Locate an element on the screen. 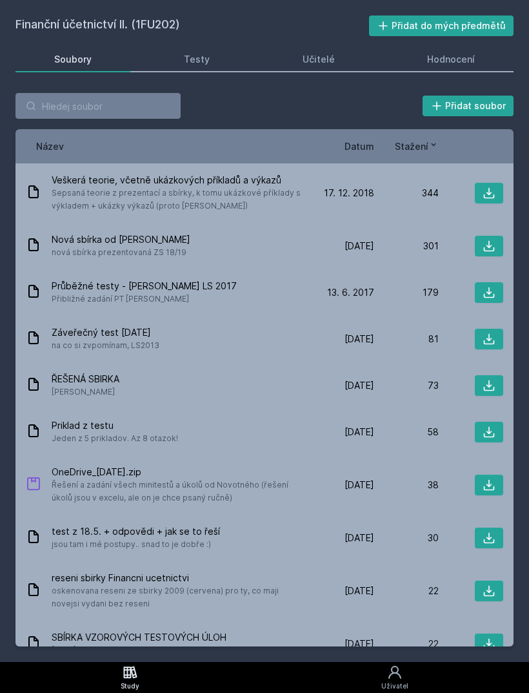 Image resolution: width=529 pixels, height=693 pixels. div: 58 is located at coordinates (407, 432).